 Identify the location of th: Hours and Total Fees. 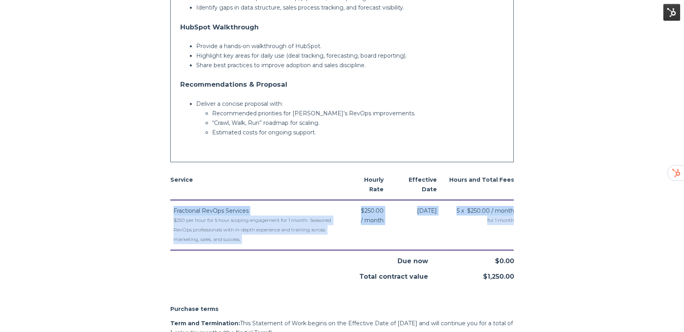
(480, 185).